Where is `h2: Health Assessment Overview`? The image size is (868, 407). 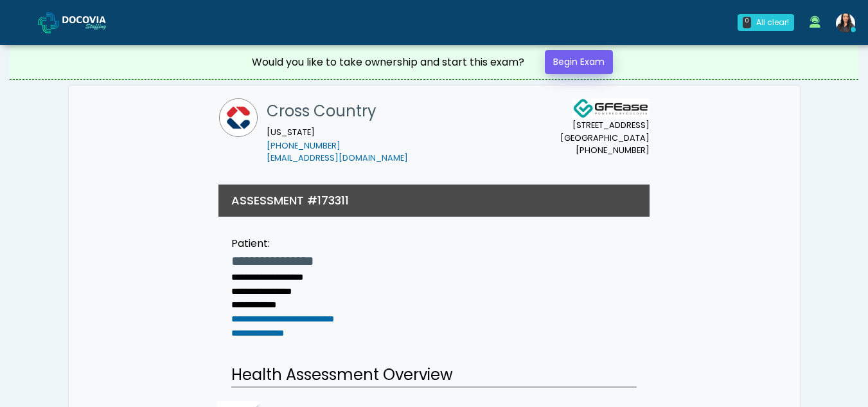
h2: Health Assessment Overview is located at coordinates (433, 376).